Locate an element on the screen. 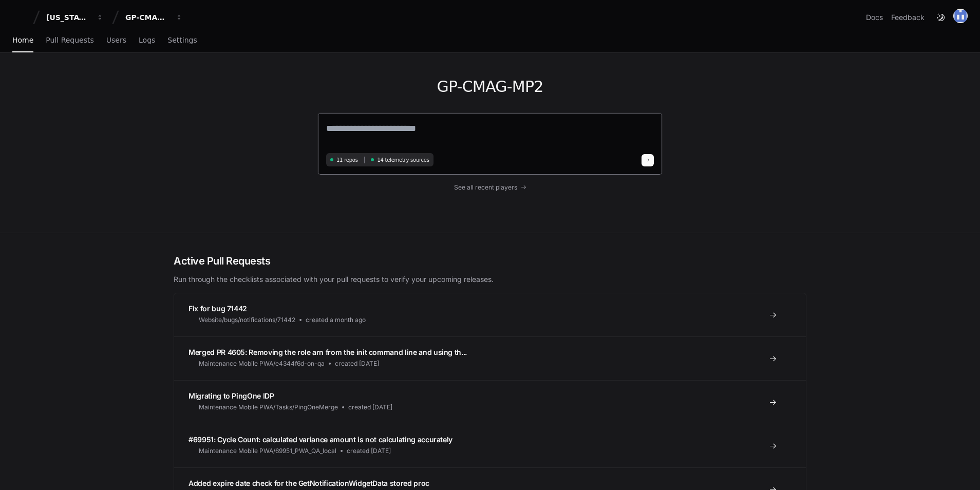 Image resolution: width=980 pixels, height=490 pixels. a: Home is located at coordinates (22, 41).